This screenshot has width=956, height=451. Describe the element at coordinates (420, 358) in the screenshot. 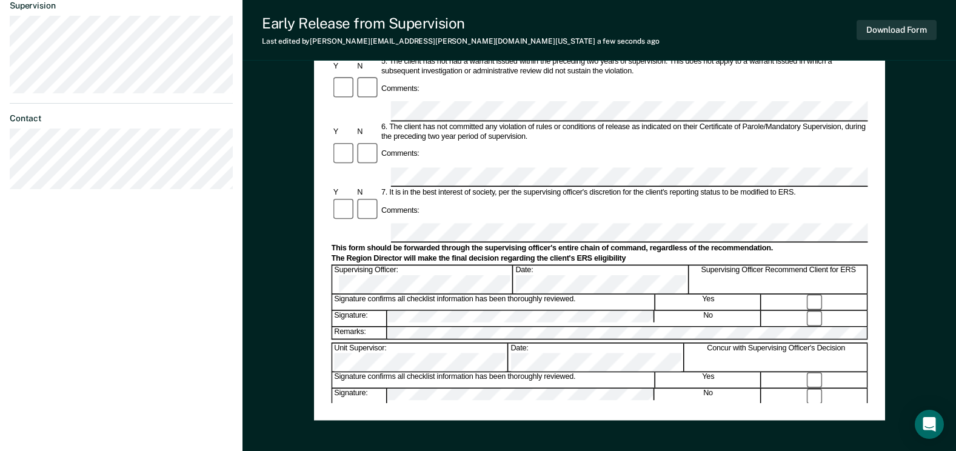

I see `div: Unit Supervisor:` at that location.